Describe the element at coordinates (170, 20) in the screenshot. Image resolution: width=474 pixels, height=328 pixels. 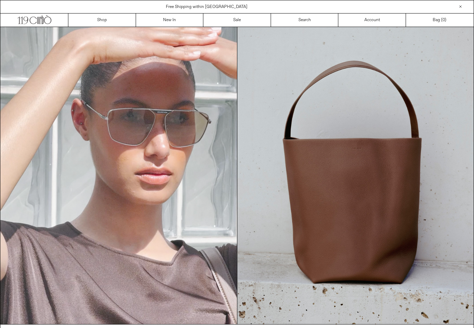
I see `a: New In` at that location.